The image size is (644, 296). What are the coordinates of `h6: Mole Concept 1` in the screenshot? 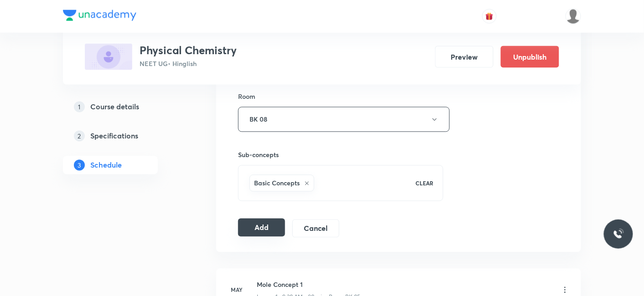 It's located at (309, 285).